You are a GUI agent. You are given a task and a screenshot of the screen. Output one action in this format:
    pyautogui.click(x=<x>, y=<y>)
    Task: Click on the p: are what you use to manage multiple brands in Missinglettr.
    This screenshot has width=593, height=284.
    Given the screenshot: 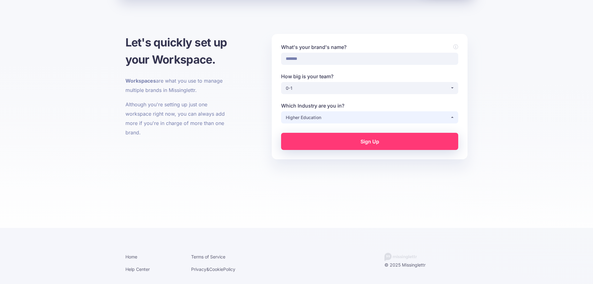 What is the action you would take?
    pyautogui.click(x=179, y=85)
    